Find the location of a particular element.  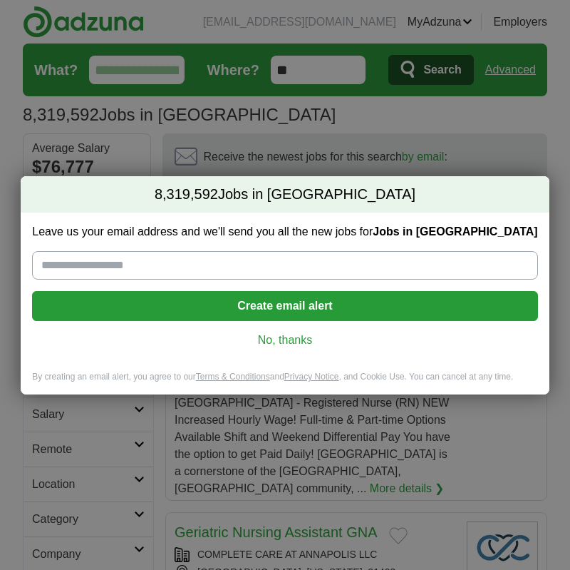

span: 8,319,592 is located at coordinates (186, 195).